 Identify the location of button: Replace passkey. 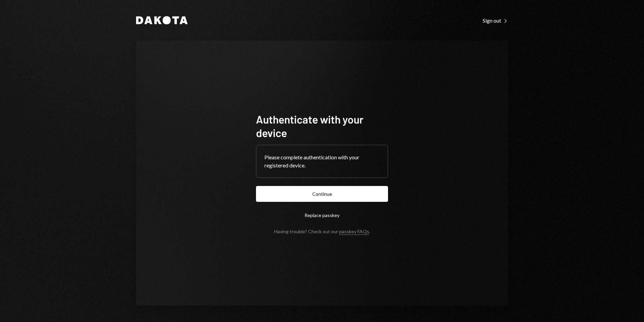
(322, 215).